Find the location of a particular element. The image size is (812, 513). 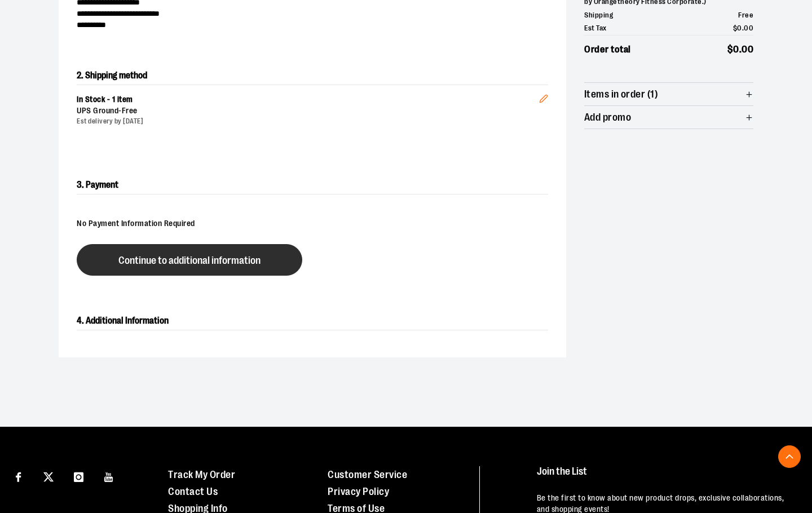

div: No Payment Information Required is located at coordinates (312, 224).